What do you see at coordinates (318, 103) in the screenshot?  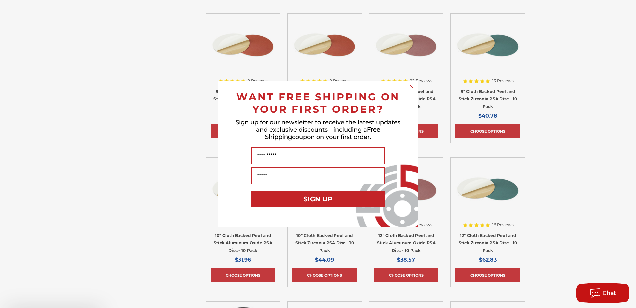 I see `span: WANT FREE SHIPPING ON YOUR FIRST ORDER?` at bounding box center [318, 103].